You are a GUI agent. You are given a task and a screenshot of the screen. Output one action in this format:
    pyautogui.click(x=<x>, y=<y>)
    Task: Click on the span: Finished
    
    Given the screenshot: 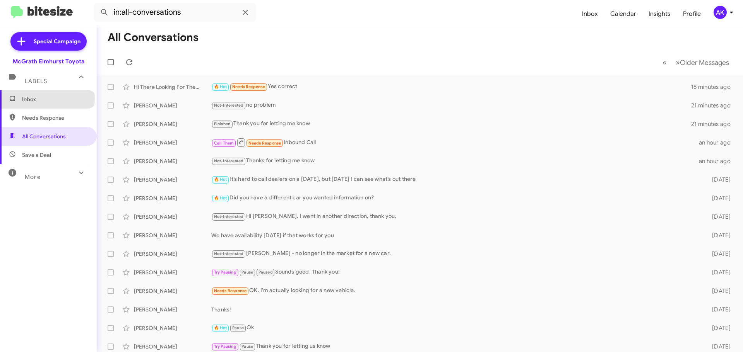 What is the action you would take?
    pyautogui.click(x=222, y=124)
    